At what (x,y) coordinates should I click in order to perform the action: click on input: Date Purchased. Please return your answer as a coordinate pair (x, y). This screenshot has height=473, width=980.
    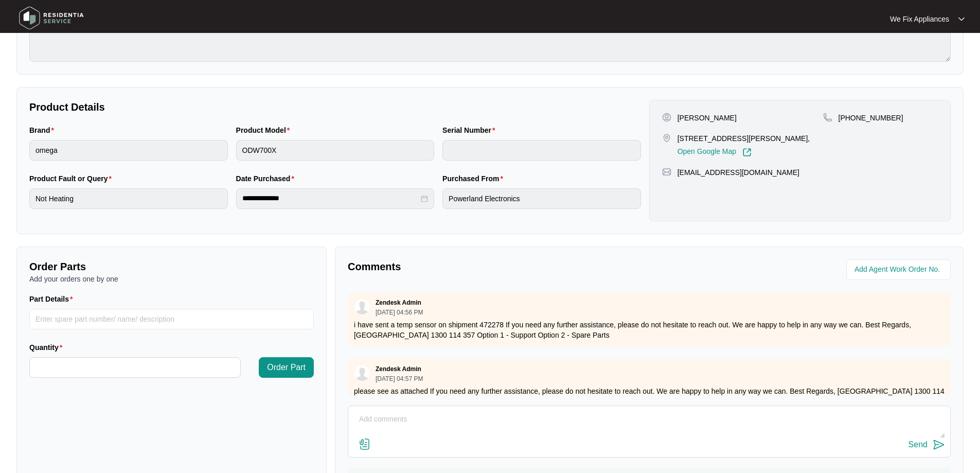
    Looking at the image, I should click on (331, 198).